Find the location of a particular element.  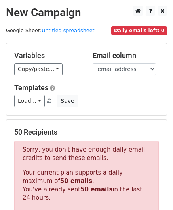

p: Sorry, you don't have enough daily email credits to send these emails. is located at coordinates (86, 154).